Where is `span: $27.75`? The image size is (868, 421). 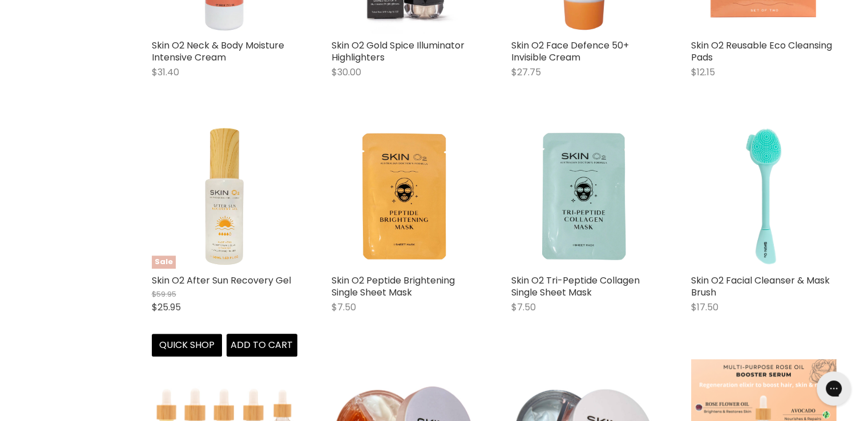 span: $27.75 is located at coordinates (526, 71).